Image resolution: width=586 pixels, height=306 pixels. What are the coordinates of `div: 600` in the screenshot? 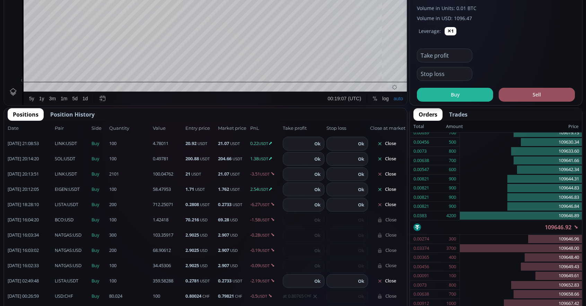 It's located at (452, 169).